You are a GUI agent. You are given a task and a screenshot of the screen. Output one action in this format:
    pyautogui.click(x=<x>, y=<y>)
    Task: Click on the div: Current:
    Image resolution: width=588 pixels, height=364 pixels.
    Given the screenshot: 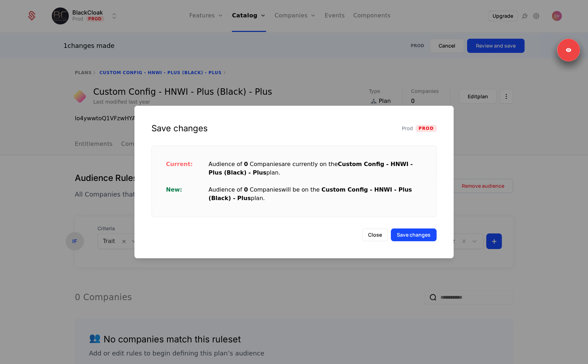 What is the action you would take?
    pyautogui.click(x=187, y=168)
    